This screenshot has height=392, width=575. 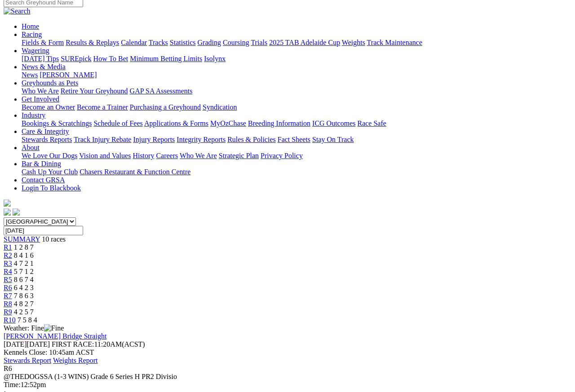 What do you see at coordinates (10, 320) in the screenshot?
I see `a: R10` at bounding box center [10, 320].